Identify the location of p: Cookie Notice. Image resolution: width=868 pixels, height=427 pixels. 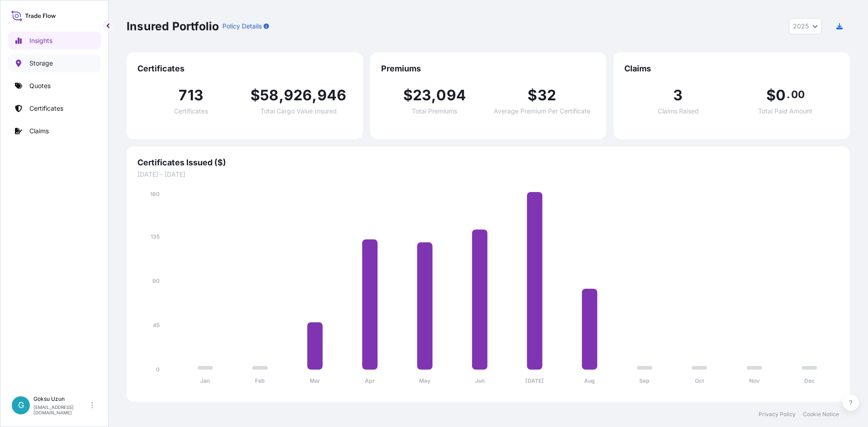
(821, 414).